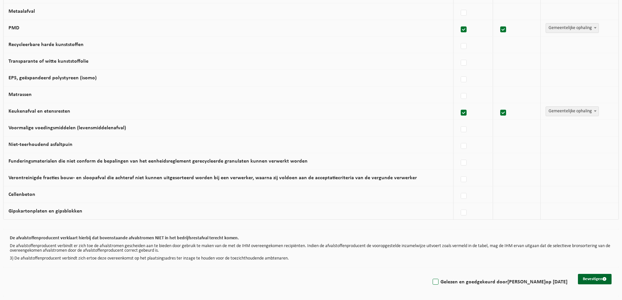  Describe the element at coordinates (311, 249) in the screenshot. I see `p: De afvalstoffenproducent verbindt er zich toe de afvalstromen gescheiden aan te bieden door gebru...` at that location.